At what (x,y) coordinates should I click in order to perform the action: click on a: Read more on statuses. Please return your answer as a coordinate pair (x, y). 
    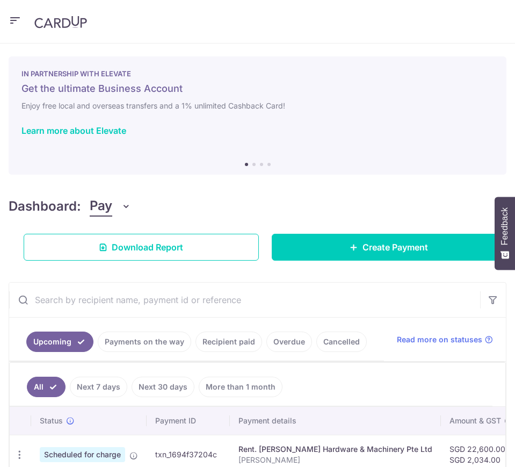
    Looking at the image, I should click on (445, 340).